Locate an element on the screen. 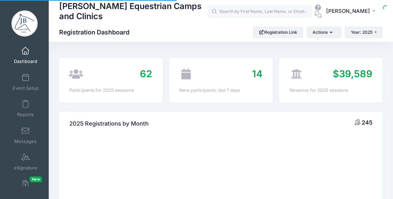 This screenshot has width=393, height=199. span: Year: 2025 is located at coordinates (362, 32).